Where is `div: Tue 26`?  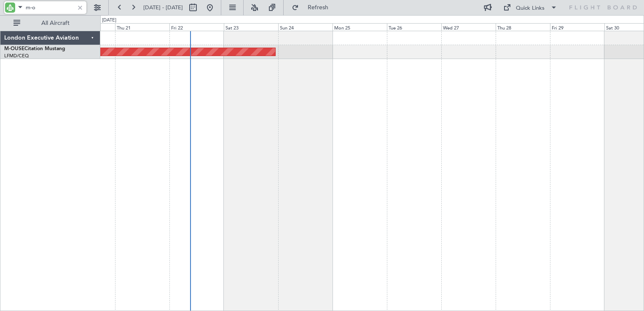
div: Tue 26 is located at coordinates (414, 27).